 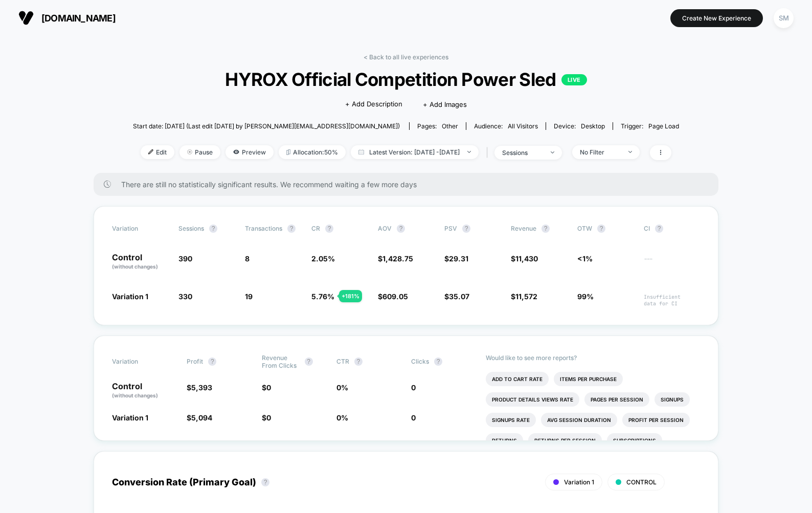 What do you see at coordinates (195, 361) in the screenshot?
I see `span: Profit` at bounding box center [195, 361].